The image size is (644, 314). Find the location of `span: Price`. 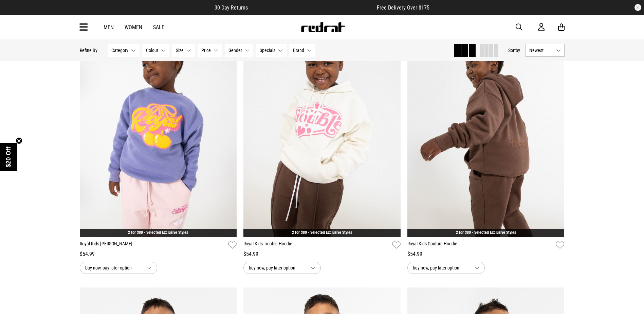

span: Price is located at coordinates (206, 50).